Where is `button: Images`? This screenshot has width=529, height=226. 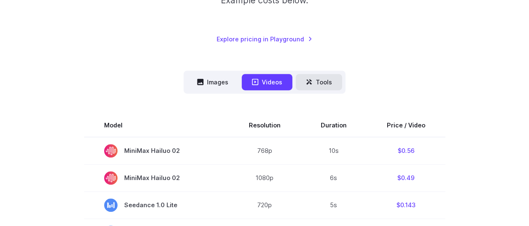 button: Images is located at coordinates (212, 82).